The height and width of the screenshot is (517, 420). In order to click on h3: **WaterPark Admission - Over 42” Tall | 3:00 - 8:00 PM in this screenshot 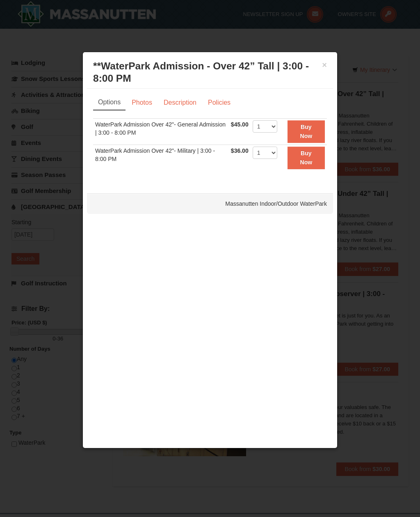, I will do `click(210, 72)`.